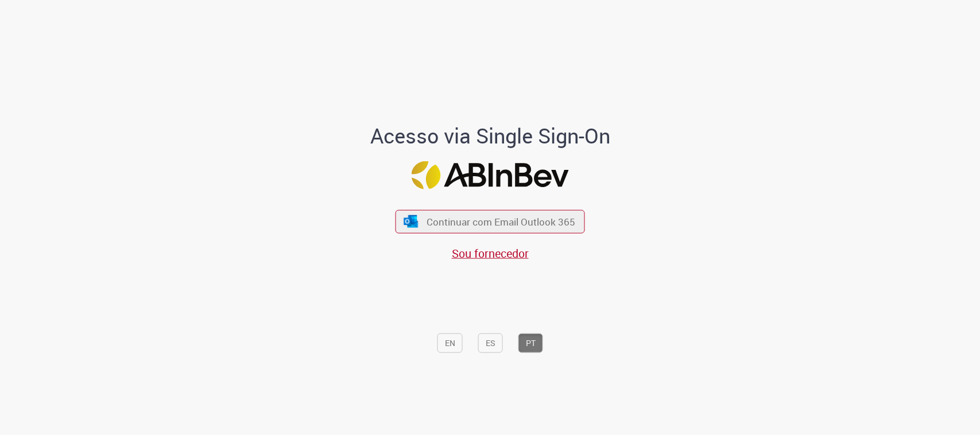 This screenshot has height=435, width=980. I want to click on img: Logo ABInBev, so click(490, 175).